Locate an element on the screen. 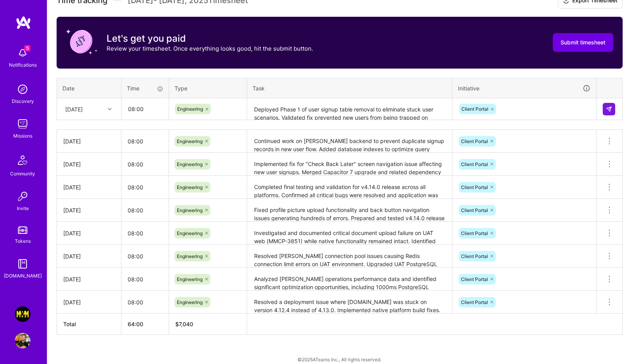 The image size is (632, 364). img: discovery is located at coordinates (23, 90).